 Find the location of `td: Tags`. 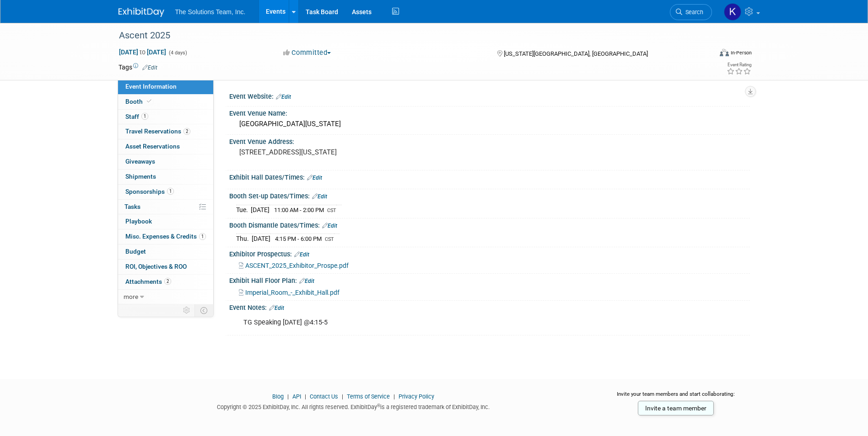

td: Tags is located at coordinates (138, 67).